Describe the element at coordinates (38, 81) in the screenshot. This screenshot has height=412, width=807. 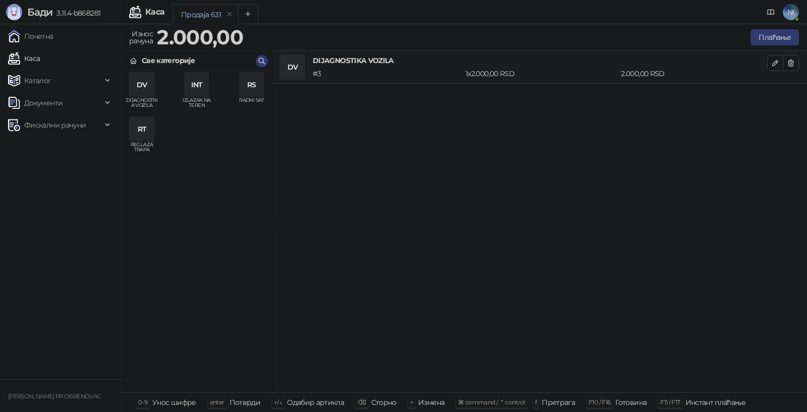
I see `span: Каталог` at that location.